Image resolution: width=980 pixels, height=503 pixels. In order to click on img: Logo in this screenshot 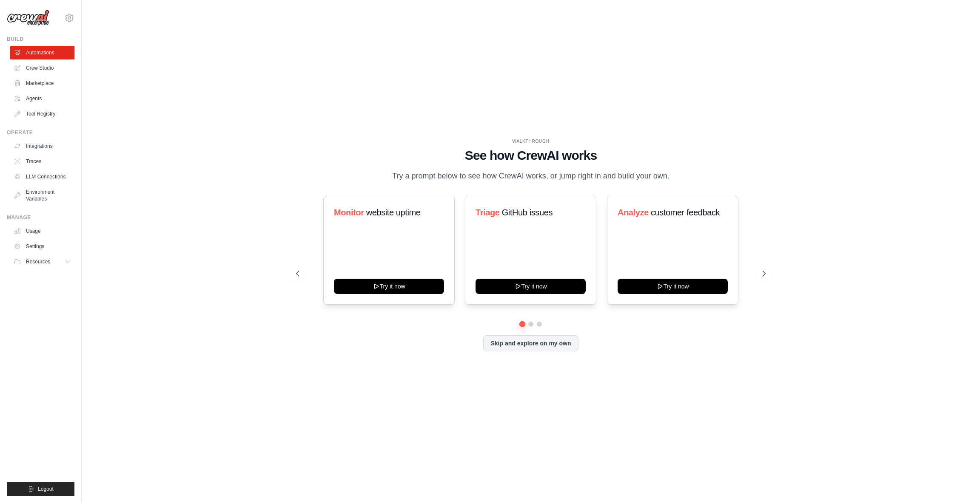, I will do `click(28, 18)`.